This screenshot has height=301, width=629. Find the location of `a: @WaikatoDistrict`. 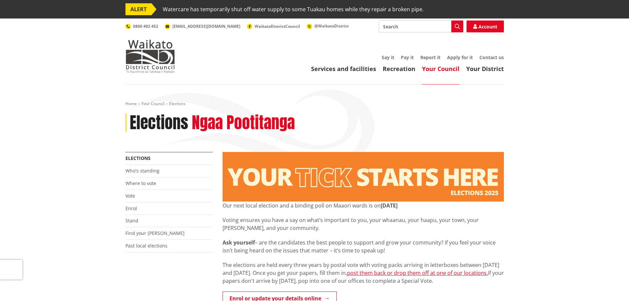

a: @WaikatoDistrict is located at coordinates (328, 26).